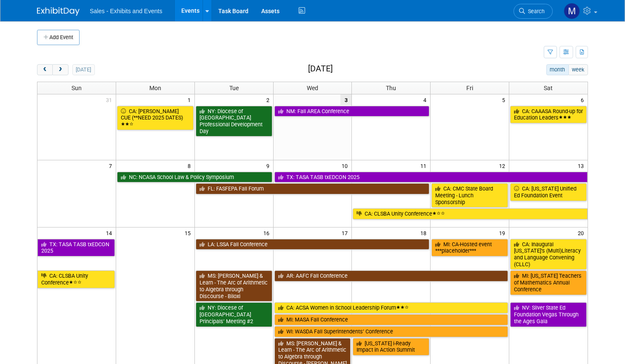 This screenshot has width=625, height=364. Describe the element at coordinates (534, 11) in the screenshot. I see `span: Search` at that location.